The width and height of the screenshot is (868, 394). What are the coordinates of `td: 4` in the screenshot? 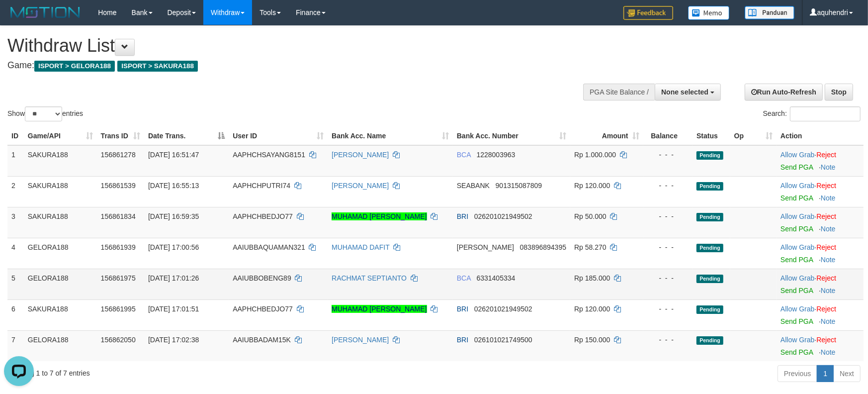 It's located at (15, 253).